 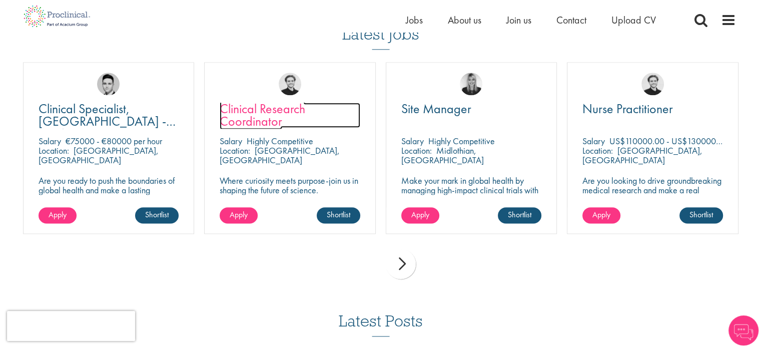 I want to click on span: Upload CV, so click(x=633, y=20).